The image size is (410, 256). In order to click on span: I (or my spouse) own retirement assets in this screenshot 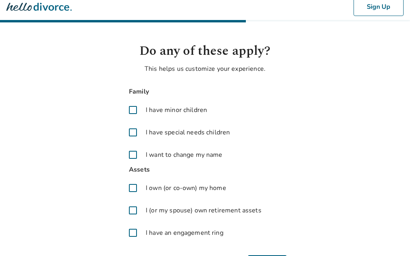, I will do `click(204, 211)`.